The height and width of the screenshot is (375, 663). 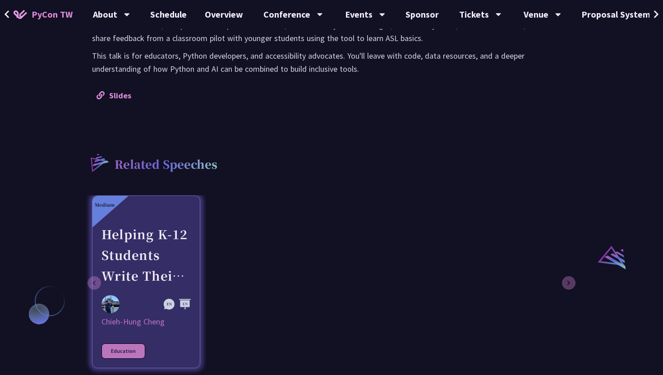 What do you see at coordinates (43, 14) in the screenshot?
I see `a: PyCon TW` at bounding box center [43, 14].